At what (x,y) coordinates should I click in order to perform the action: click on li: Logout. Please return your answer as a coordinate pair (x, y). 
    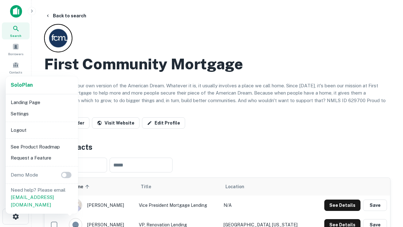
    Looking at the image, I should click on (42, 130).